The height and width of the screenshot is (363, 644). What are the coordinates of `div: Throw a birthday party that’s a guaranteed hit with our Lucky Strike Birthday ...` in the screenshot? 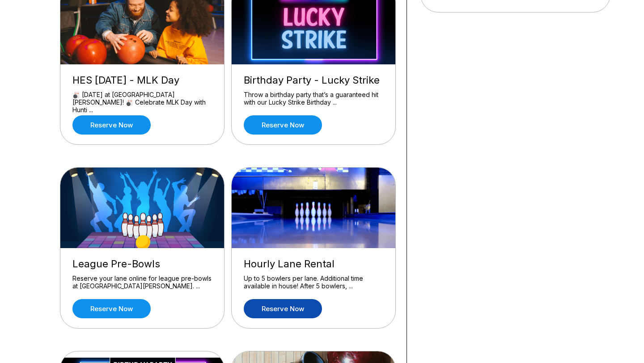 It's located at (313, 98).